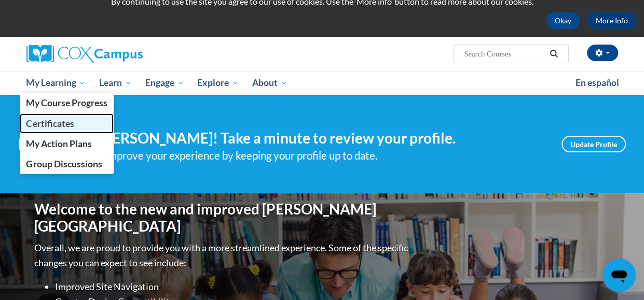 The width and height of the screenshot is (644, 300). Describe the element at coordinates (67, 164) in the screenshot. I see `a: Group Discussions` at that location.